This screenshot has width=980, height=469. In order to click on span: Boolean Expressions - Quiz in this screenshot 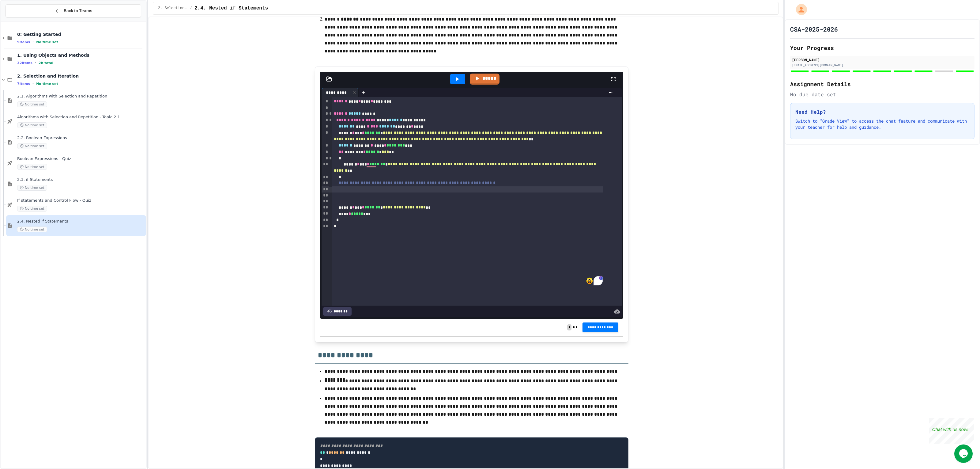, I will do `click(81, 158)`.